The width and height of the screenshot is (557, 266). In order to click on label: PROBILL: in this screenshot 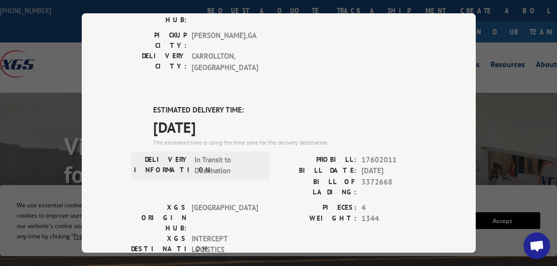, I will do `click(318, 160)`.